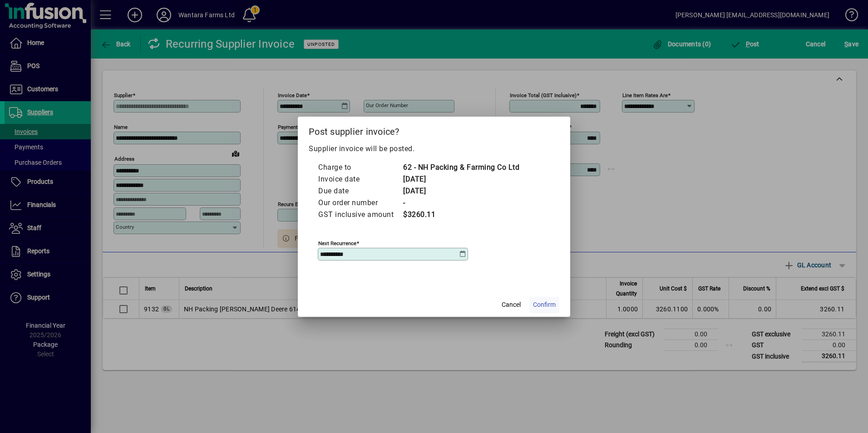 Image resolution: width=868 pixels, height=433 pixels. Describe the element at coordinates (434, 129) in the screenshot. I see `h2: Post supplier invoice?` at that location.